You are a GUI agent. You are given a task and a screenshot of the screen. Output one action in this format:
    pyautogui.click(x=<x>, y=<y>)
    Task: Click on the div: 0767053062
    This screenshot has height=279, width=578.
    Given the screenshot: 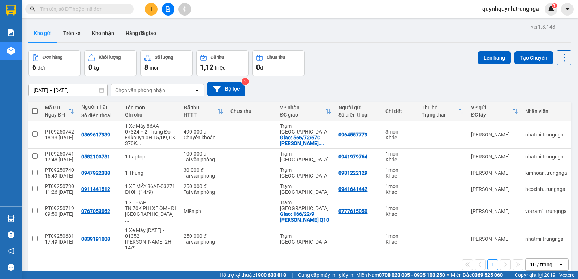 What is the action you would take?
    pyautogui.click(x=96, y=211)
    